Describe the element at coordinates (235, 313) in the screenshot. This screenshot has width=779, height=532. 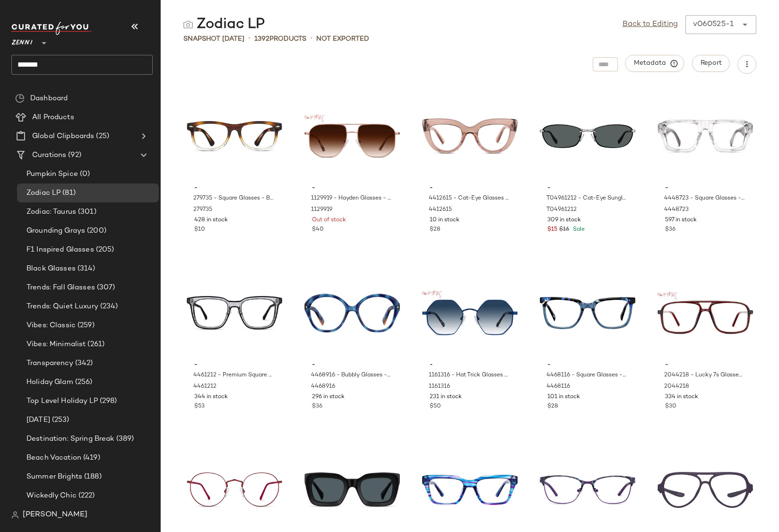
I see `img: 4461212-eyeglasses-front-view.jpg` at that location.